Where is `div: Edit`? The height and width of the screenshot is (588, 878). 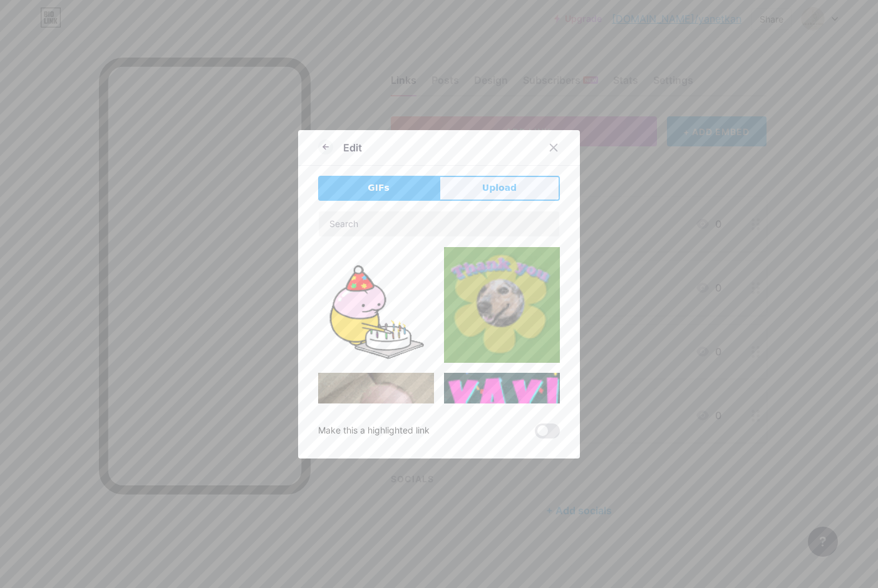 div: Edit is located at coordinates (352, 148).